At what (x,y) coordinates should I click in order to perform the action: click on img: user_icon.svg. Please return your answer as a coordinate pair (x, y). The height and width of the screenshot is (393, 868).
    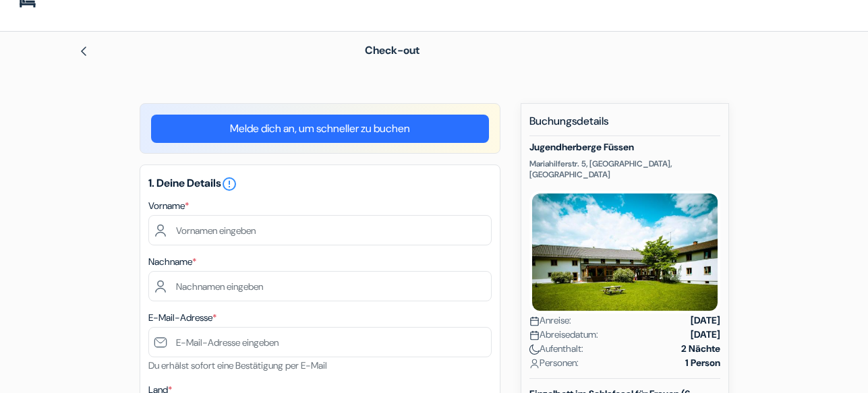
    Looking at the image, I should click on (534, 364).